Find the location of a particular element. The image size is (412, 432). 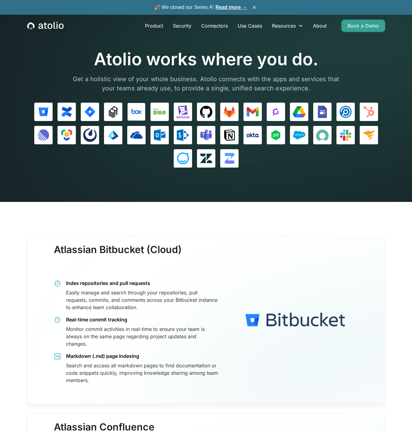

a: Product is located at coordinates (154, 26).